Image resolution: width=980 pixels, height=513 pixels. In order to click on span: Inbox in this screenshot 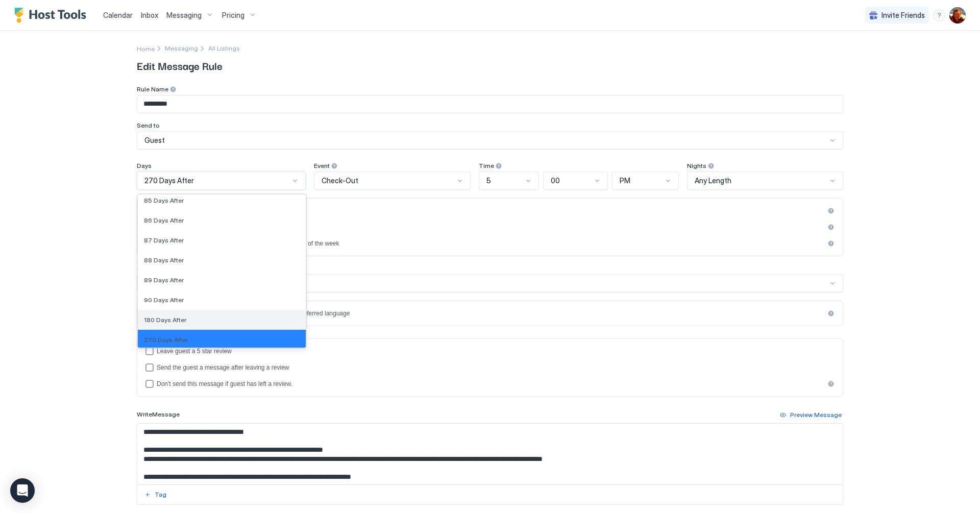, I will do `click(149, 15)`.